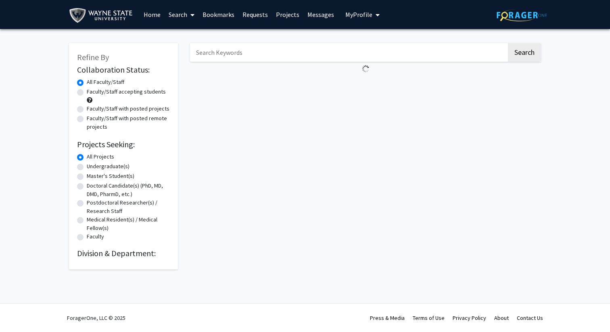 This screenshot has height=332, width=610. What do you see at coordinates (429, 318) in the screenshot?
I see `a: Terms of Use` at bounding box center [429, 318].